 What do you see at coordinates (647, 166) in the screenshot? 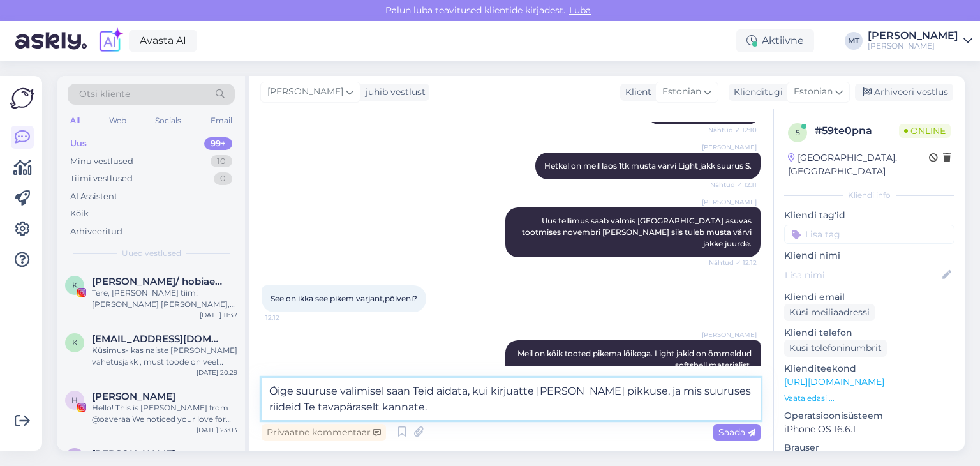
I see `span: Hetkel on meil laos 1tk musta värvi Light jakk suurus S.` at bounding box center [647, 166].